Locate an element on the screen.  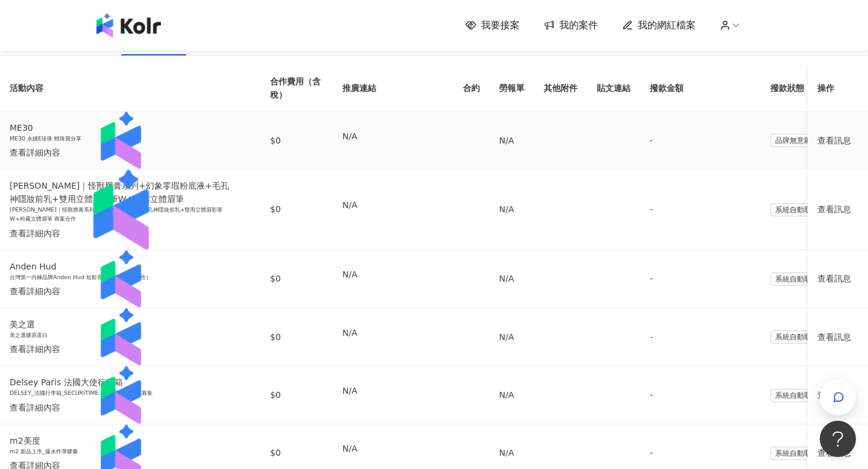
th: 操作 is located at coordinates (838, 88).